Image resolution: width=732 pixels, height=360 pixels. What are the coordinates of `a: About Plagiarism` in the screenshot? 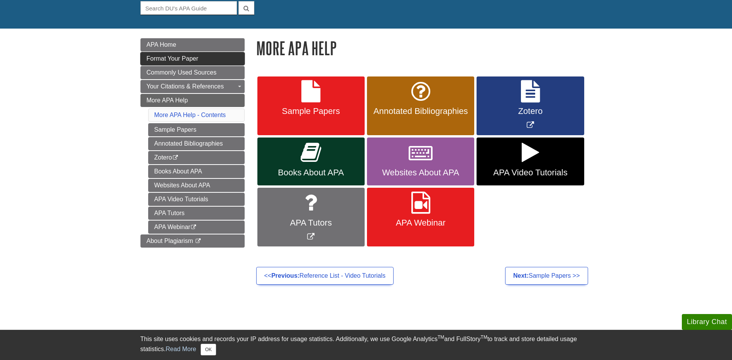 It's located at (193, 241).